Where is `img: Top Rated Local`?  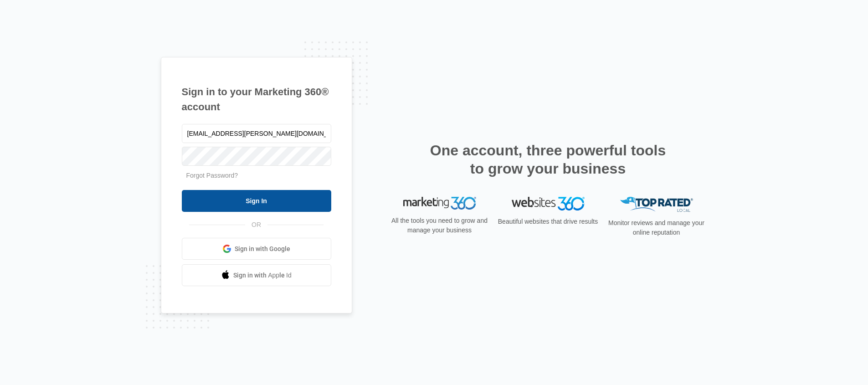 img: Top Rated Local is located at coordinates (657, 204).